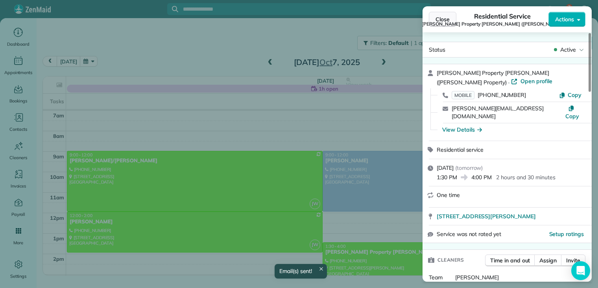 The image size is (598, 288). Describe the element at coordinates (451, 260) in the screenshot. I see `span: Cleaners` at that location.